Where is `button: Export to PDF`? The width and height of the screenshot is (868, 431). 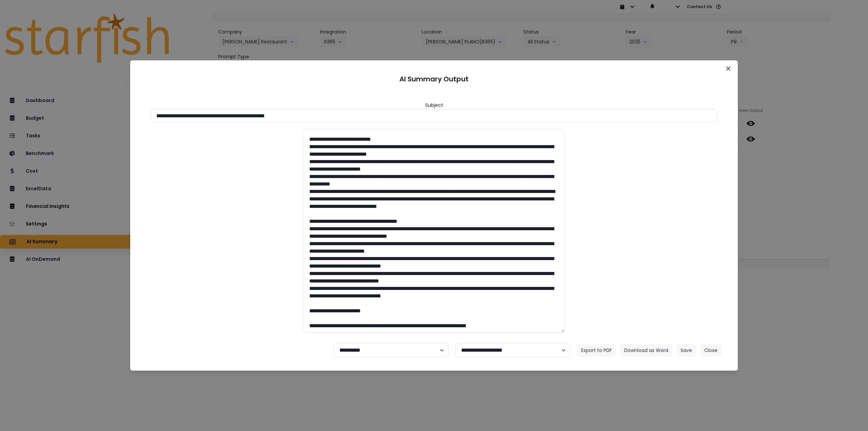 button: Export to PDF is located at coordinates (596, 350).